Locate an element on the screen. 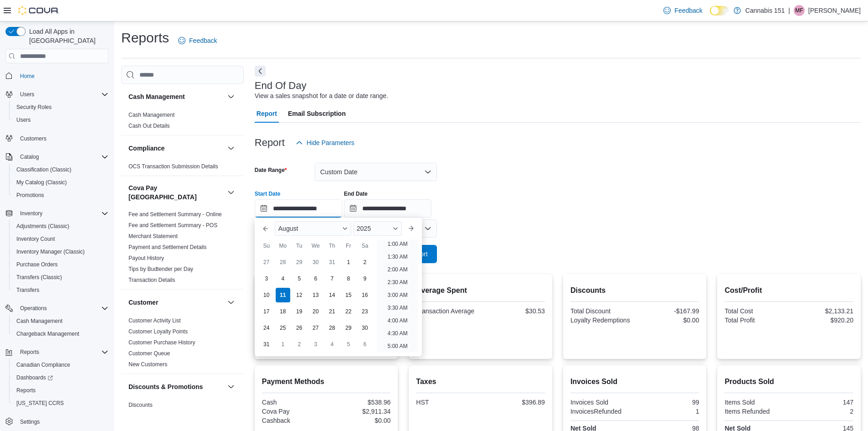 The width and height of the screenshot is (868, 431). div: Items Refunded is located at coordinates (755, 411).